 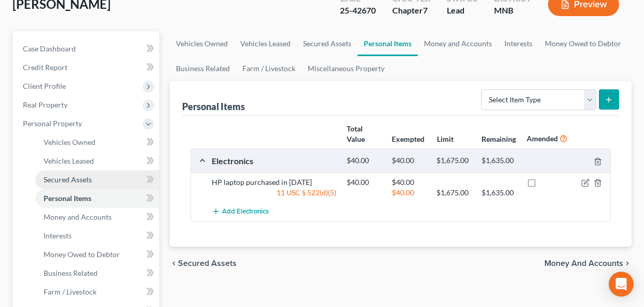 What do you see at coordinates (245, 212) in the screenshot?
I see `span: Add Electronics` at bounding box center [245, 212].